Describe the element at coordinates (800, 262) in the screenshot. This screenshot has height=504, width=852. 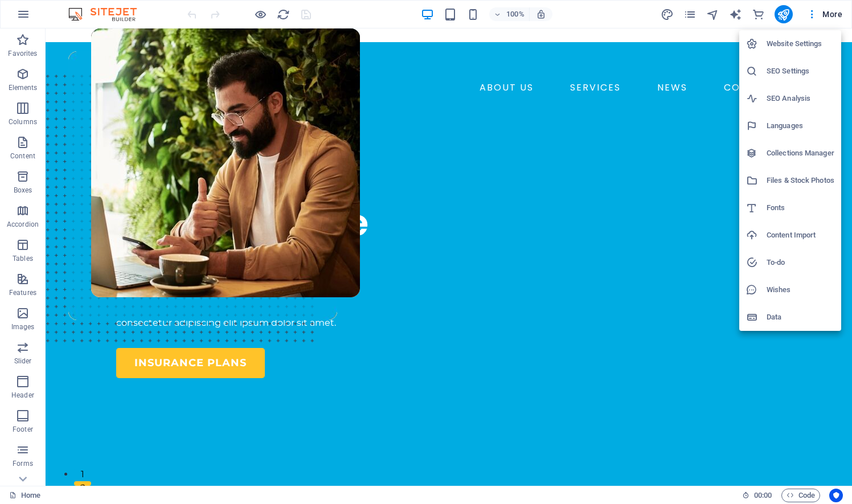
I see `h6: To-do` at that location.